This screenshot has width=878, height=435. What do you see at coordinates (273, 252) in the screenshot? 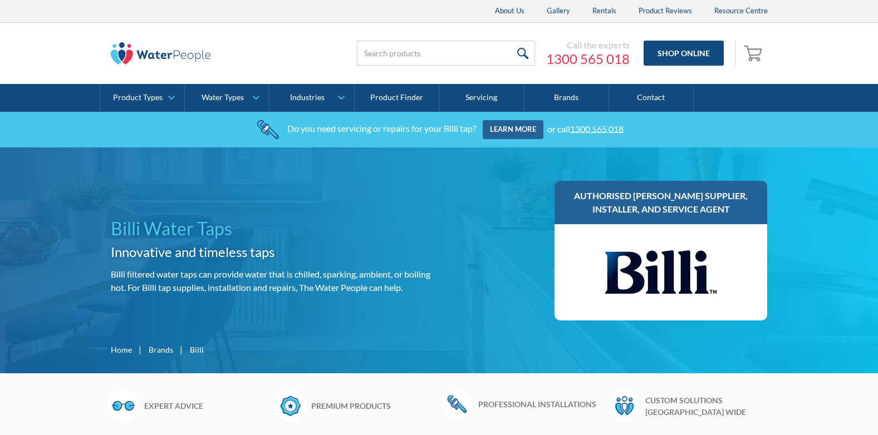
I see `h2: Innovative and timeless taps` at bounding box center [273, 252].